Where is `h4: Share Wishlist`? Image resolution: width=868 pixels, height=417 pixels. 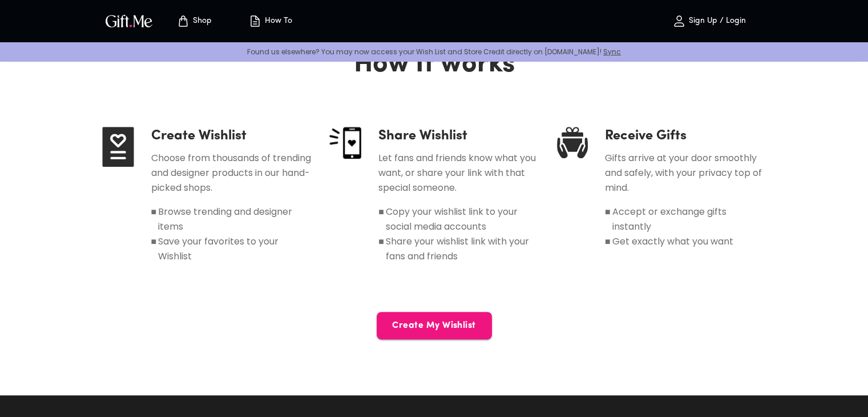 h4: Share Wishlist is located at coordinates (458, 136).